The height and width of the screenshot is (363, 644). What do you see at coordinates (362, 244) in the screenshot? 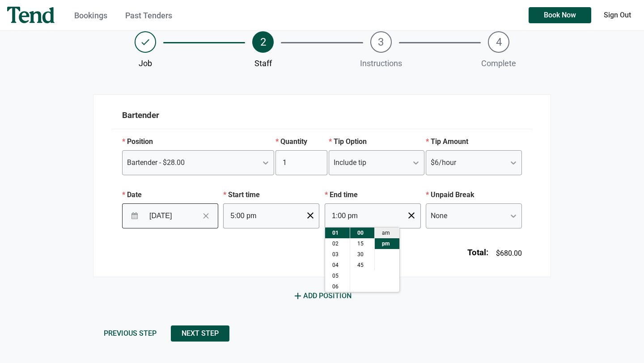
I see `li: 15` at bounding box center [362, 244].